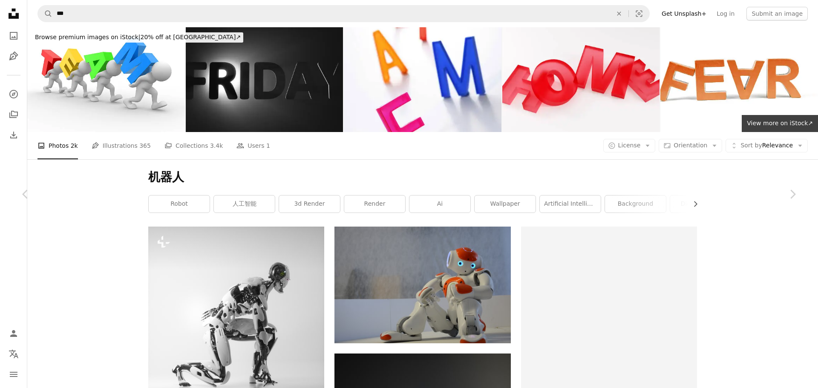 This screenshot has width=818, height=388. Describe the element at coordinates (725, 14) in the screenshot. I see `a: Log in` at that location.